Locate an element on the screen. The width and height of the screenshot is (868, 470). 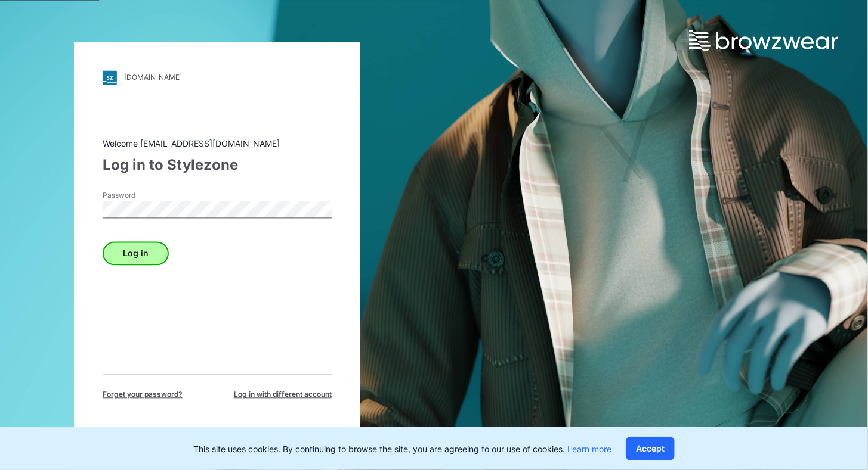
a: Learn more is located at coordinates (589, 449).